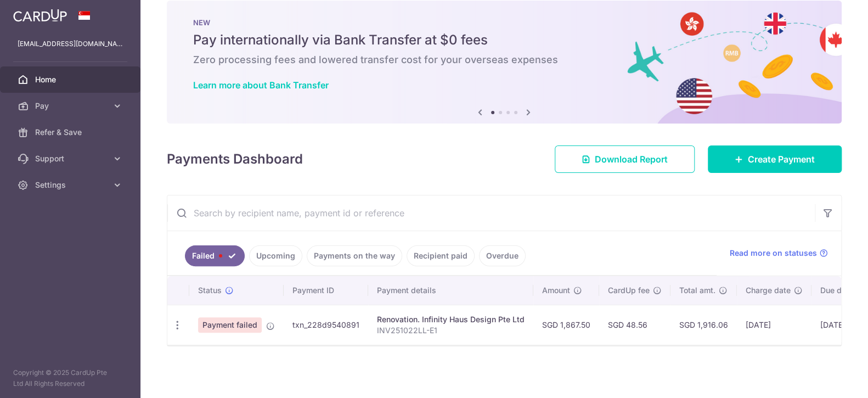 Image resolution: width=868 pixels, height=398 pixels. Describe the element at coordinates (703, 324) in the screenshot. I see `td: SGD 1,916.06` at that location.